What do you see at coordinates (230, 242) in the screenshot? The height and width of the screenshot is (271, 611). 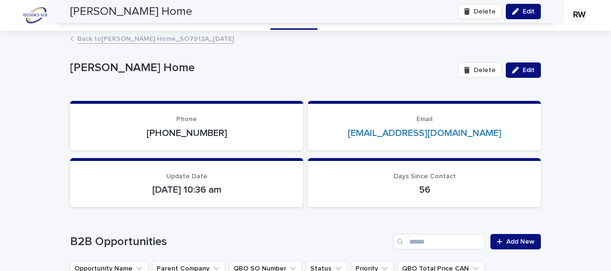 I see `h1: B2B Opportunities` at bounding box center [230, 242].